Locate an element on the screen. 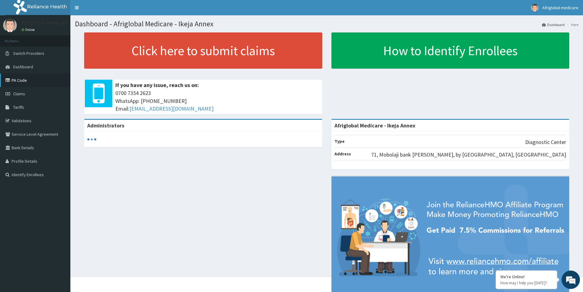 This screenshot has height=292, width=583. b: If you have any issue, reach us on: is located at coordinates (157, 85).